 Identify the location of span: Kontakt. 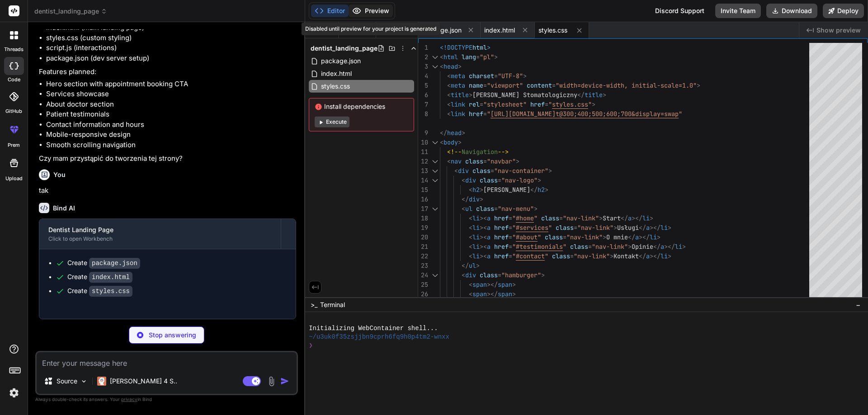
(626, 256).